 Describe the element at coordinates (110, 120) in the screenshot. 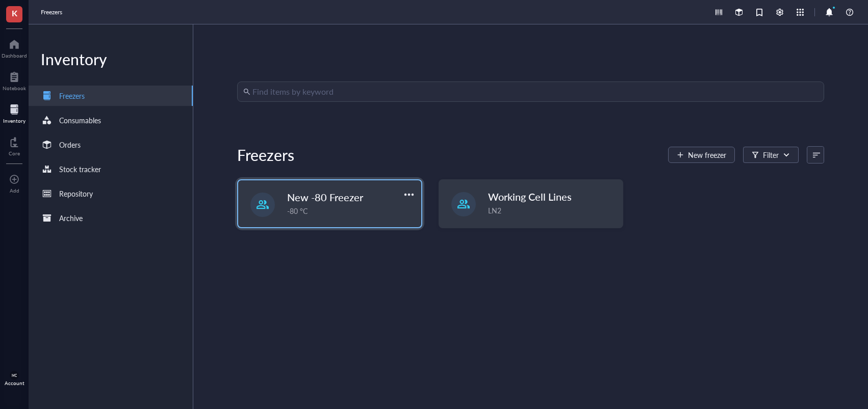

I see `a: Consumables` at that location.